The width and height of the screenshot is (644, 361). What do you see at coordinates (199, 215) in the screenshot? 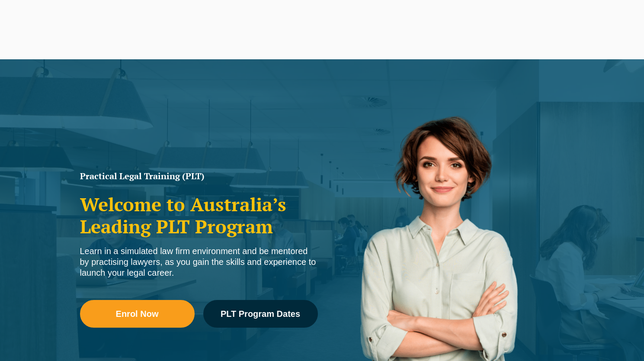
I see `h2: Welcome to Australia’s Leading PLT Program` at bounding box center [199, 215].